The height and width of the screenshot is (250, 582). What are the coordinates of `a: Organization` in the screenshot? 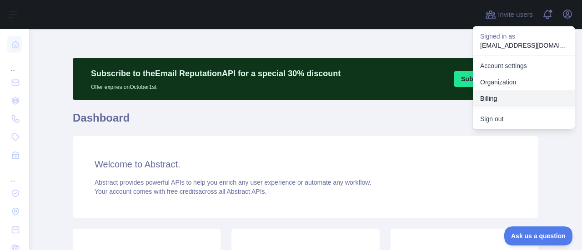 It's located at (524, 82).